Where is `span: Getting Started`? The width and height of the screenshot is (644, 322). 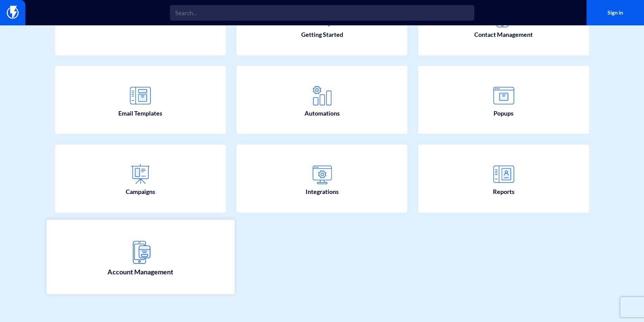 span: Getting Started is located at coordinates (322, 35).